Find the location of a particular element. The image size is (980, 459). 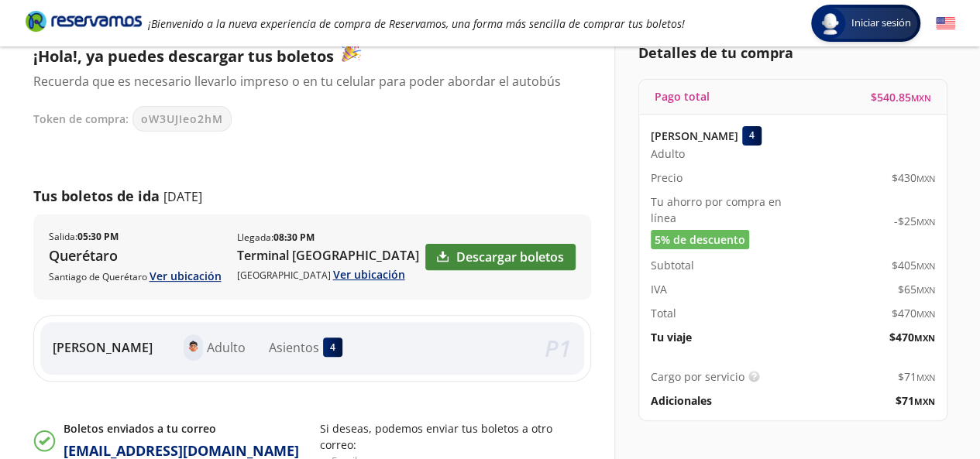

p: Salida : is located at coordinates (84, 237).